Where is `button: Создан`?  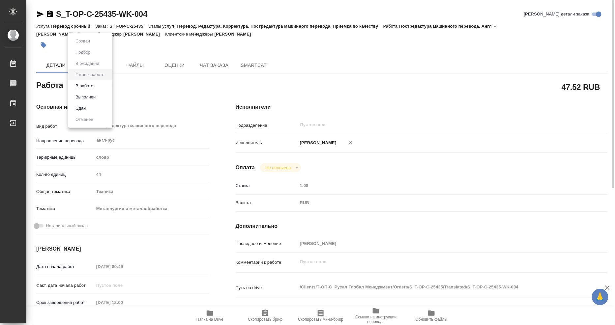
button: Создан is located at coordinates (83, 41).